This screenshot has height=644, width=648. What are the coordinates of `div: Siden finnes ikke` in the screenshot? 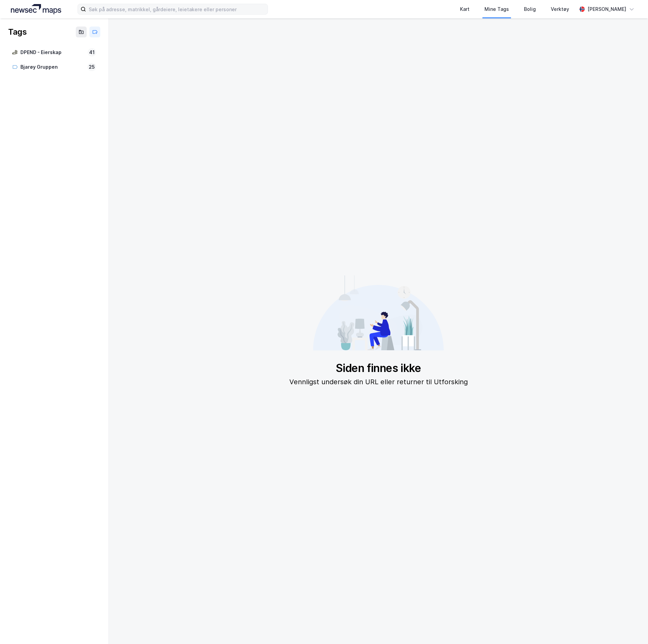 It's located at (378, 369).